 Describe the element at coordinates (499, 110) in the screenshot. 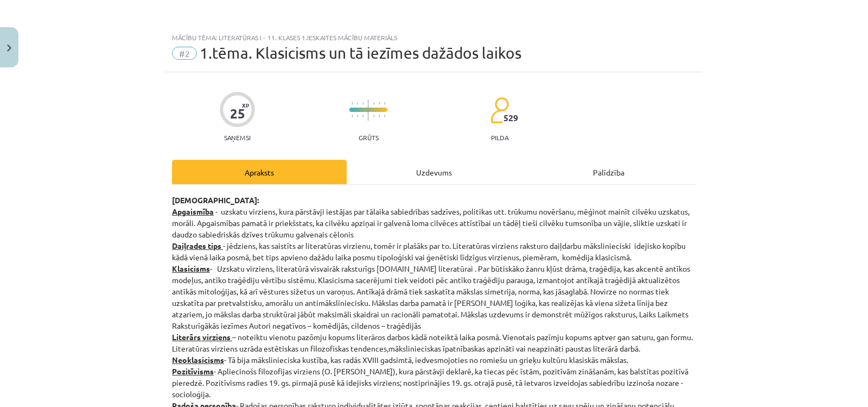

I see `img: students-c634bb4e5e11cddfef0936a35e636f08e4e9abd3cc4e673bd6f9a4125e45ecb1.svg` at that location.